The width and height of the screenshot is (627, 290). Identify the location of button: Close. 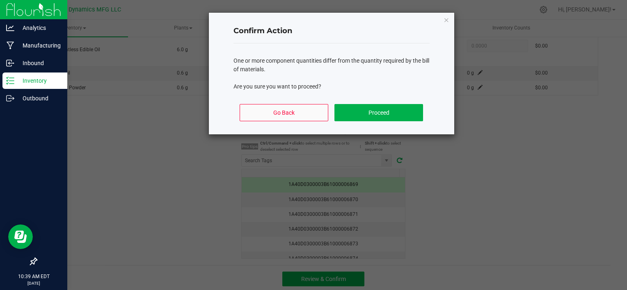
(446, 20).